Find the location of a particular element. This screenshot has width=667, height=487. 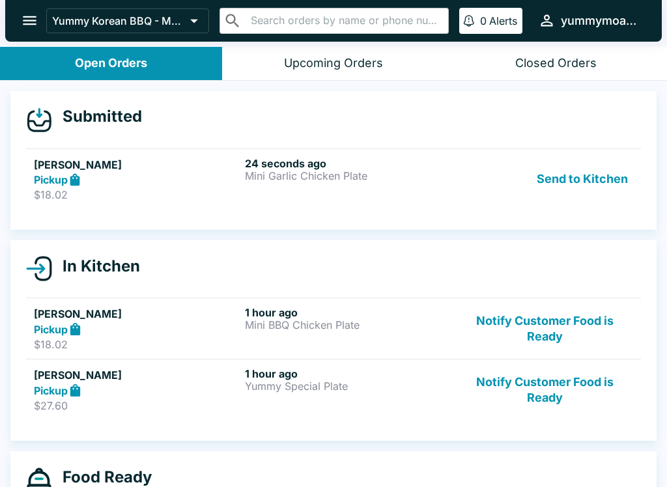

button: Yummy Korean BBQ - Moanalua is located at coordinates (128, 21).